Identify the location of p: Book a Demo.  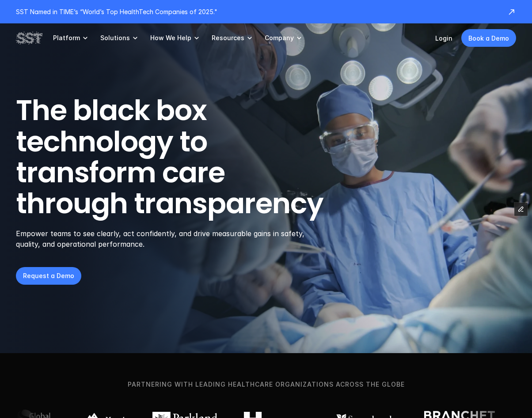
(489, 38).